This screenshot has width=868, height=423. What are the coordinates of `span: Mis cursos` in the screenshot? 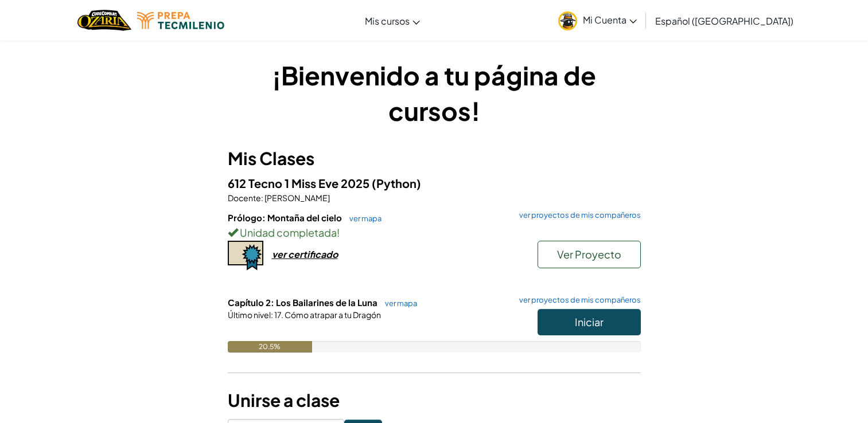 It's located at (387, 21).